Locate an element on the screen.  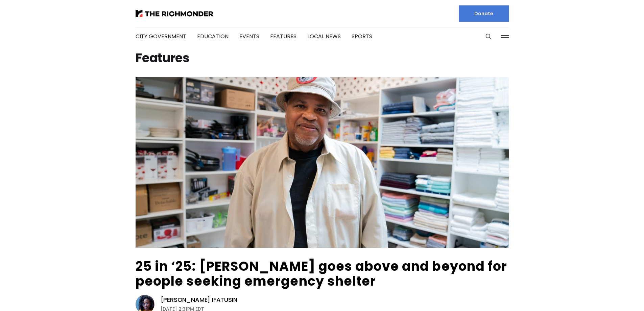
a: Features is located at coordinates (283, 36).